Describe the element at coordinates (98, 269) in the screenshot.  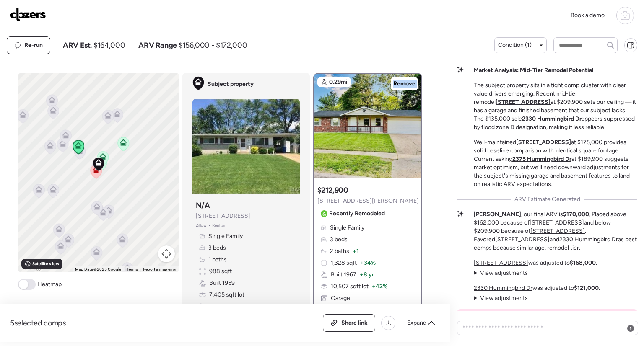
I see `span: Map Data ©2025 Google` at that location.